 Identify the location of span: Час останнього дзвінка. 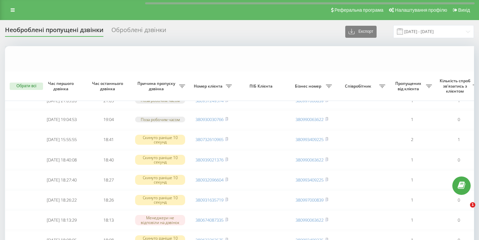
(108, 86).